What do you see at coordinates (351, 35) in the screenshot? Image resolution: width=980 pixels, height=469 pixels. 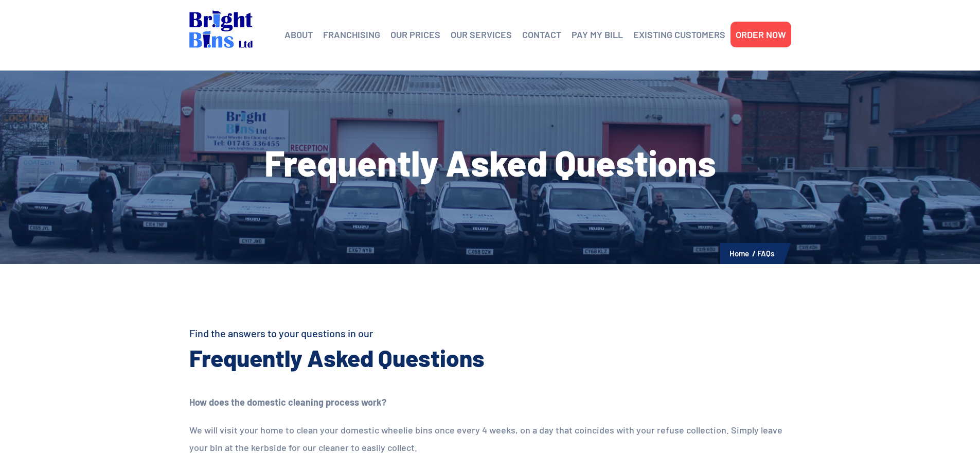 I see `a: FRANCHISING` at bounding box center [351, 35].